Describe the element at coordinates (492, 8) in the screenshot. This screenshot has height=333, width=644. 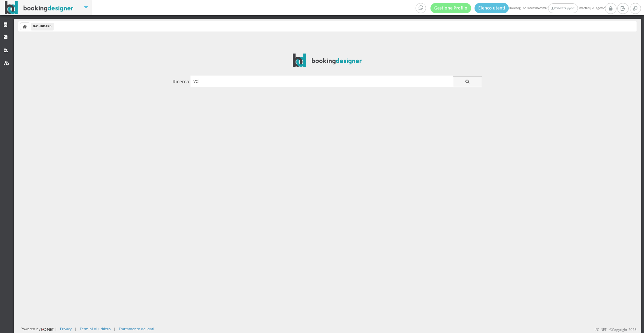
I see `a: Elenco utenti` at that location.